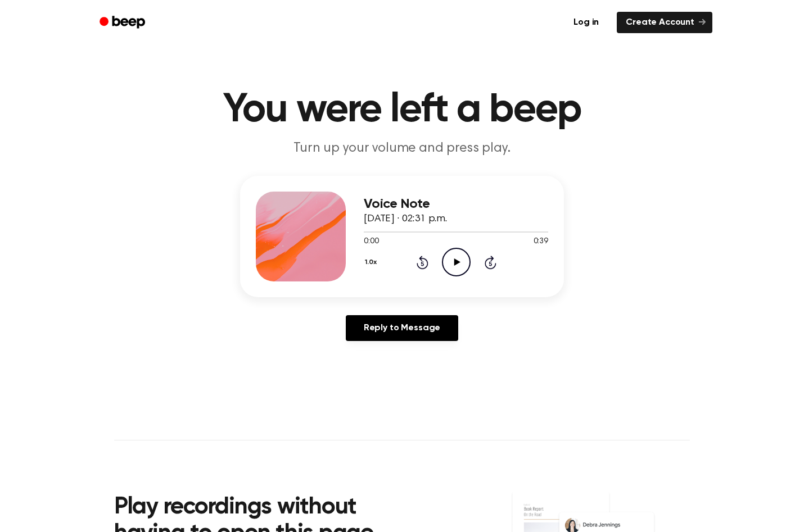 Image resolution: width=804 pixels, height=532 pixels. I want to click on p: Turn up your volume and press play., so click(402, 148).